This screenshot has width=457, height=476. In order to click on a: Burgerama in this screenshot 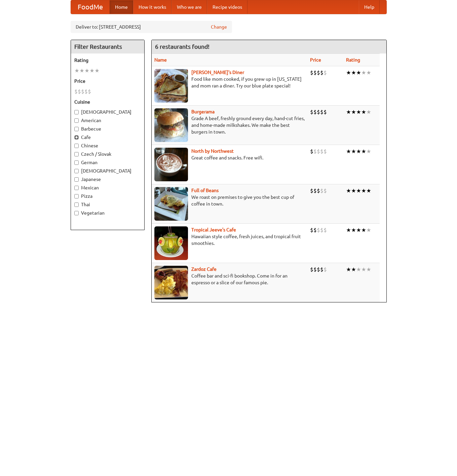, I will do `click(202, 112)`.